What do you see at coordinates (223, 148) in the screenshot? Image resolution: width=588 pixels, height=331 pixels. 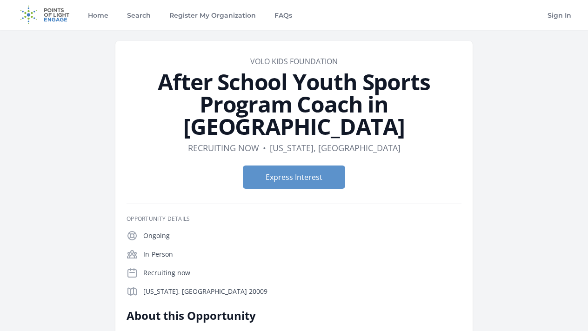 I see `dd: Recruiting now` at bounding box center [223, 148].